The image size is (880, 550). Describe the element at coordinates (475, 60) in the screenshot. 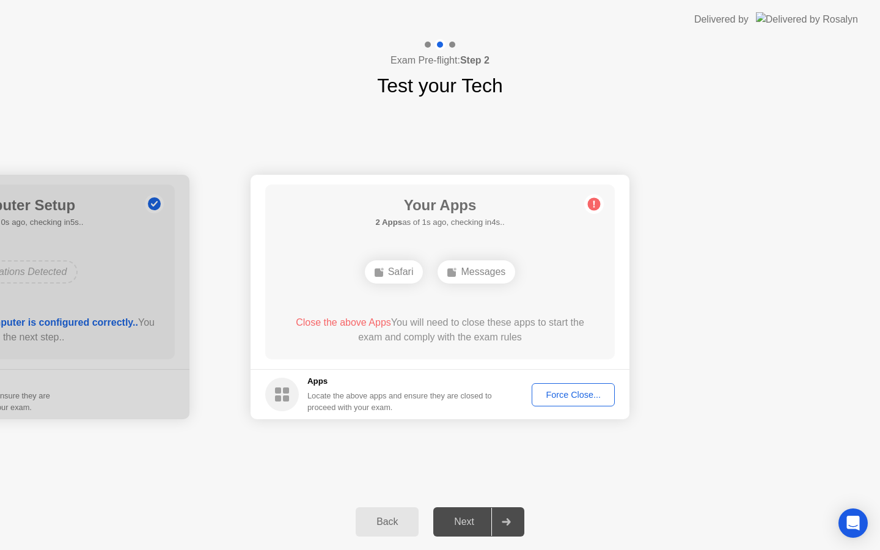

I see `b: Step 2` at that location.